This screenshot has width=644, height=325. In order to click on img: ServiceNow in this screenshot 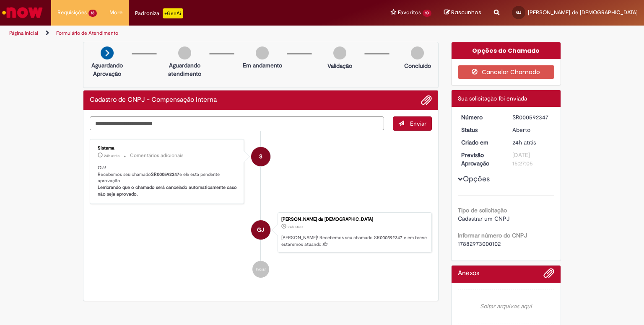, I will do `click(22, 12)`.